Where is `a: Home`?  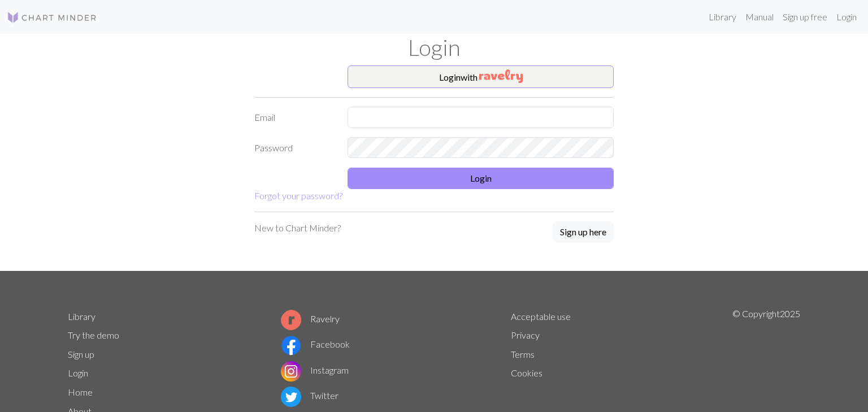 a: Home is located at coordinates (80, 392).